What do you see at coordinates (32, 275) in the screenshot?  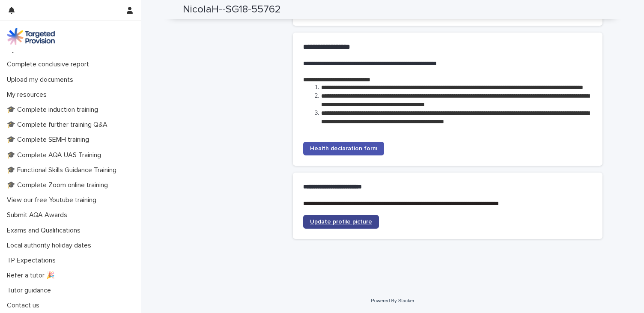 I see `p: Refer a tutor 🎉` at bounding box center [32, 275].